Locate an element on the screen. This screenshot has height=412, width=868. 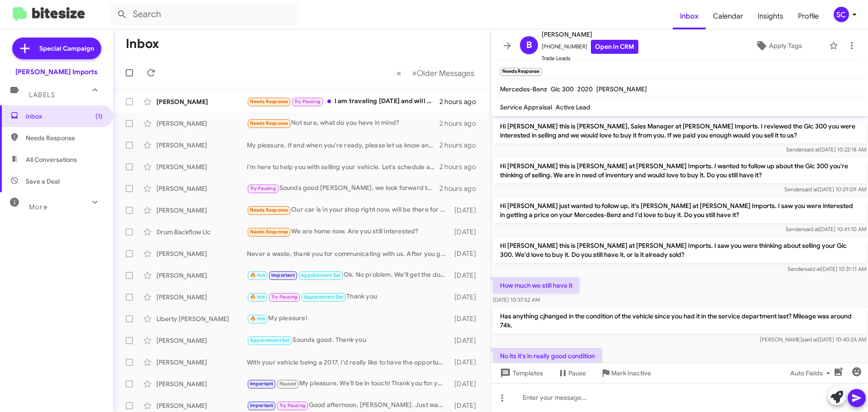
a: Special Campaign is located at coordinates (56, 49).